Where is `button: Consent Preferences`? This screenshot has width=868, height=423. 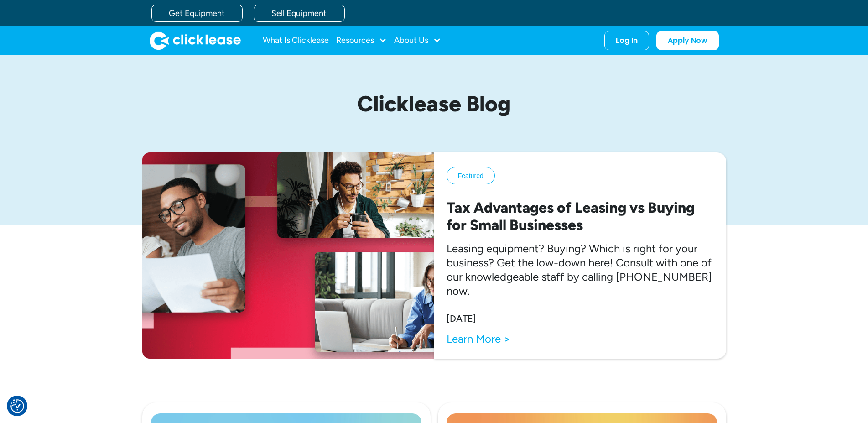 button: Consent Preferences is located at coordinates (17, 406).